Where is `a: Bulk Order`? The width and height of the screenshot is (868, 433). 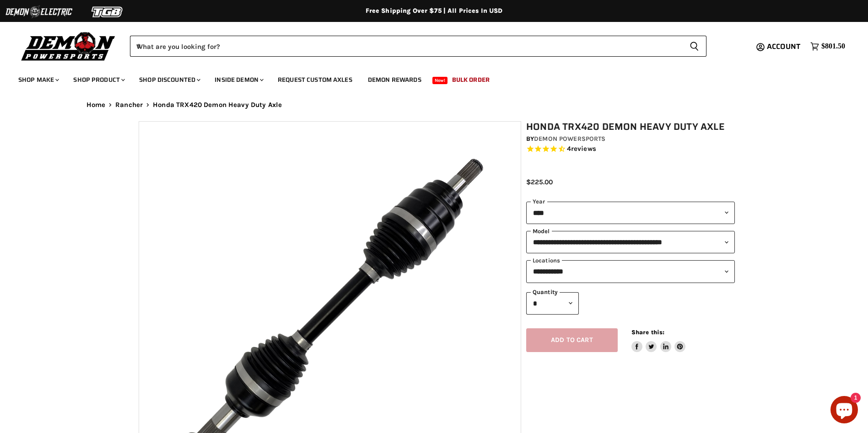 a: Bulk Order is located at coordinates (471, 80).